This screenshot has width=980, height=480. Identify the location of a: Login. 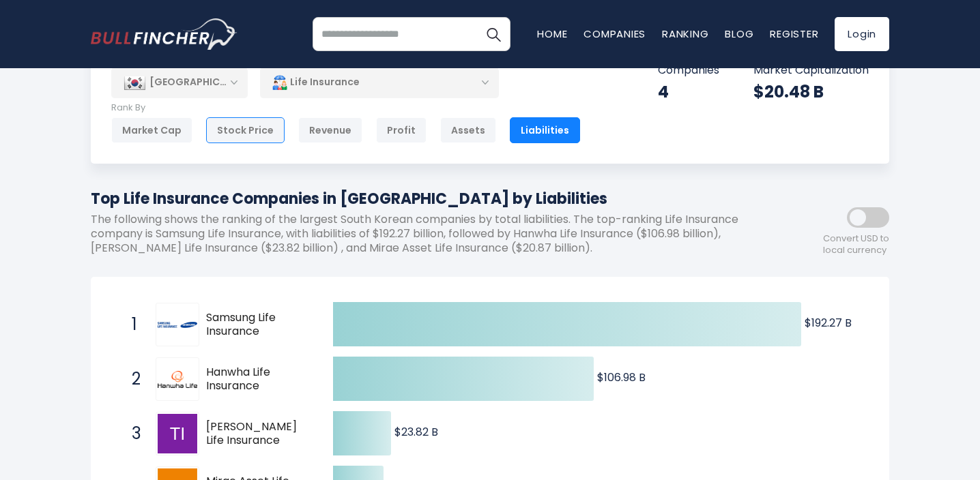
(862, 34).